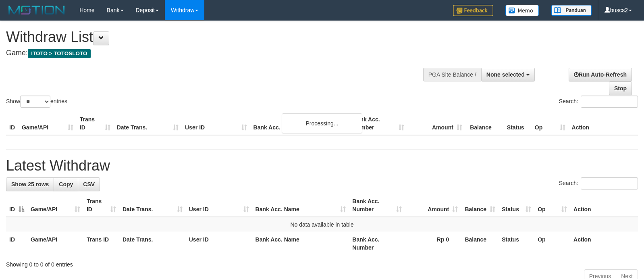 This screenshot has width=644, height=279. Describe the element at coordinates (600, 74) in the screenshot. I see `a: Run Auto-Refresh` at that location.